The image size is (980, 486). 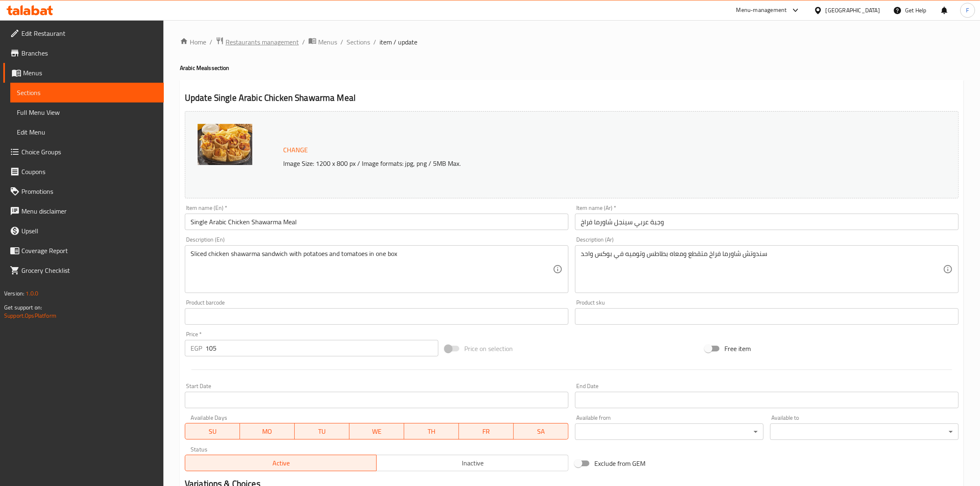 I want to click on input: Enter name Ar, so click(x=767, y=222).